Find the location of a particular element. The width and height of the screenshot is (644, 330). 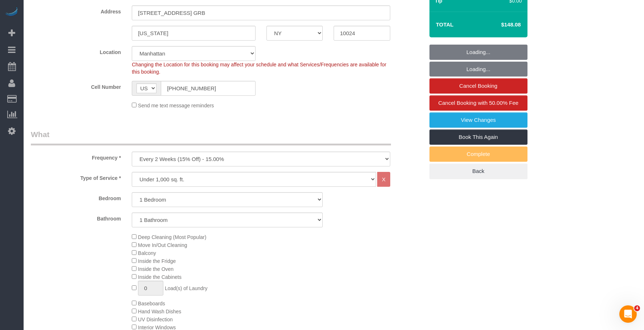

span: Hand Wash Dishes is located at coordinates (159, 311).